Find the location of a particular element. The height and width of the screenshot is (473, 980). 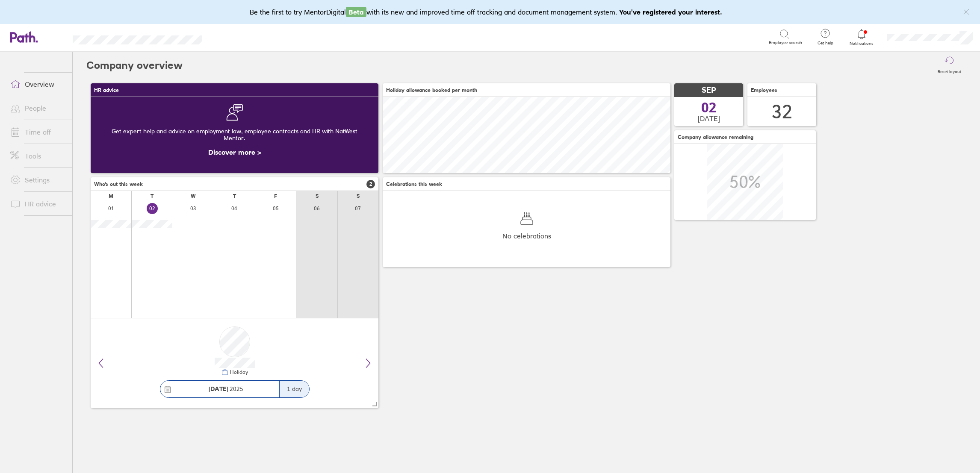

div: W is located at coordinates (193, 196).